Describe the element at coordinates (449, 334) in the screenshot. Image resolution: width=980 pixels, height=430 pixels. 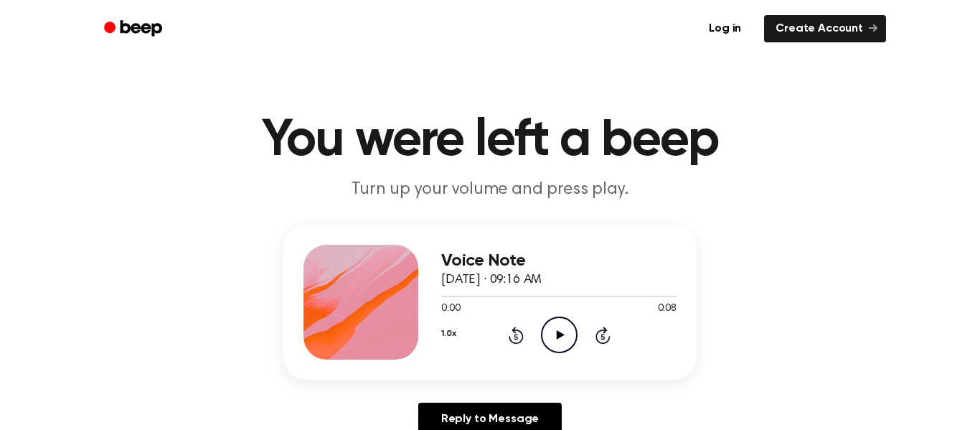
I see `button: 1.0x` at that location.